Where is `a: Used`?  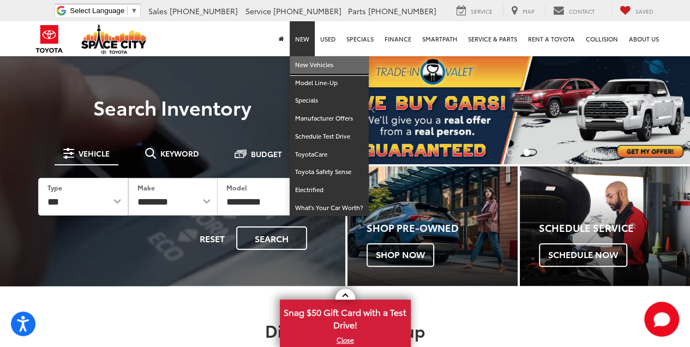 a: Used is located at coordinates (328, 39).